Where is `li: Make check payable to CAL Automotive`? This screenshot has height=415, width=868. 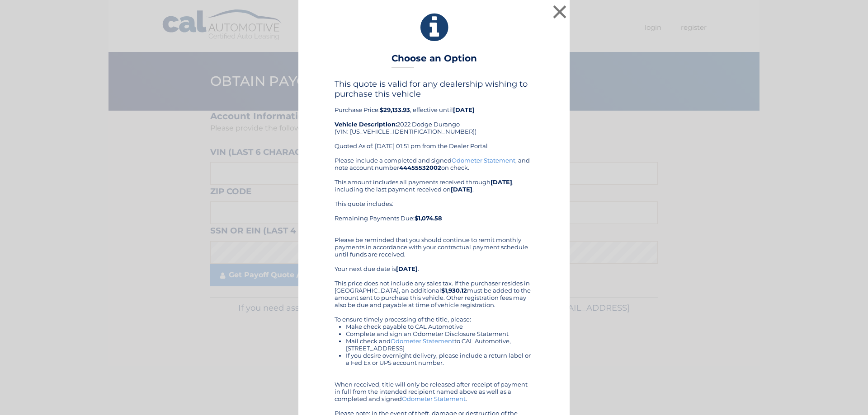 li: Make check payable to CAL Automotive is located at coordinates (440, 327).